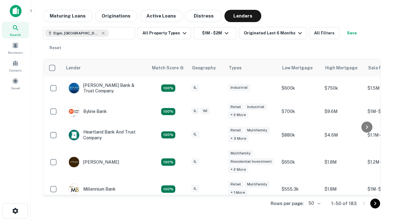 The image size is (393, 221). What do you see at coordinates (73, 68) in the screenshot?
I see `div: Lender` at bounding box center [73, 68].